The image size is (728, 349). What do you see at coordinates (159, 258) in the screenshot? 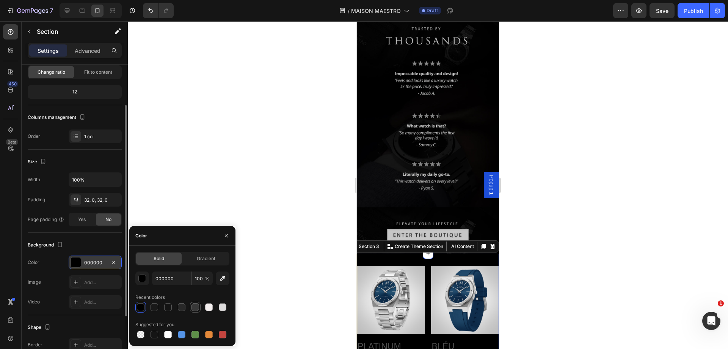
I see `span: Solid` at bounding box center [159, 258].